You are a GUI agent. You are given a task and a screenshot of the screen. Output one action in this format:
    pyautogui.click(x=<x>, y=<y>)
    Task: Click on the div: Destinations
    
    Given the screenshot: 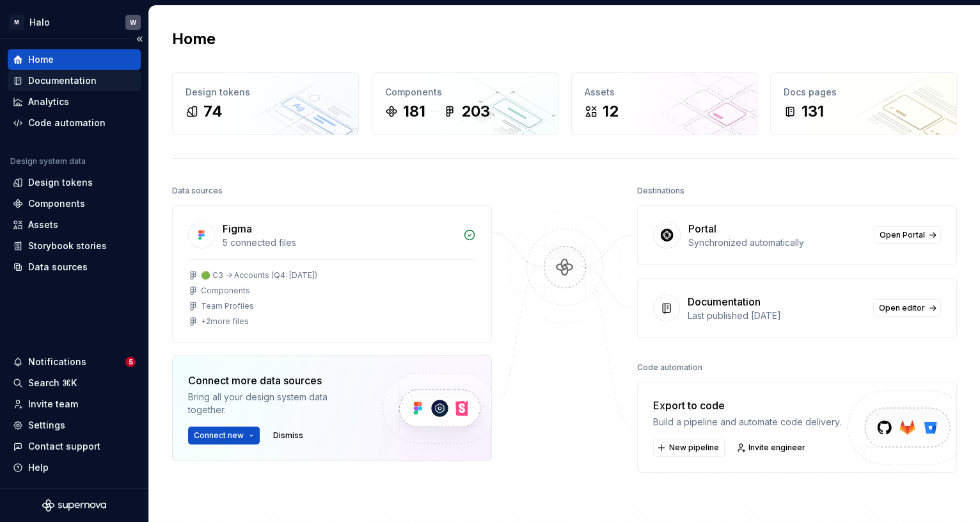 What is the action you would take?
    pyautogui.click(x=661, y=191)
    